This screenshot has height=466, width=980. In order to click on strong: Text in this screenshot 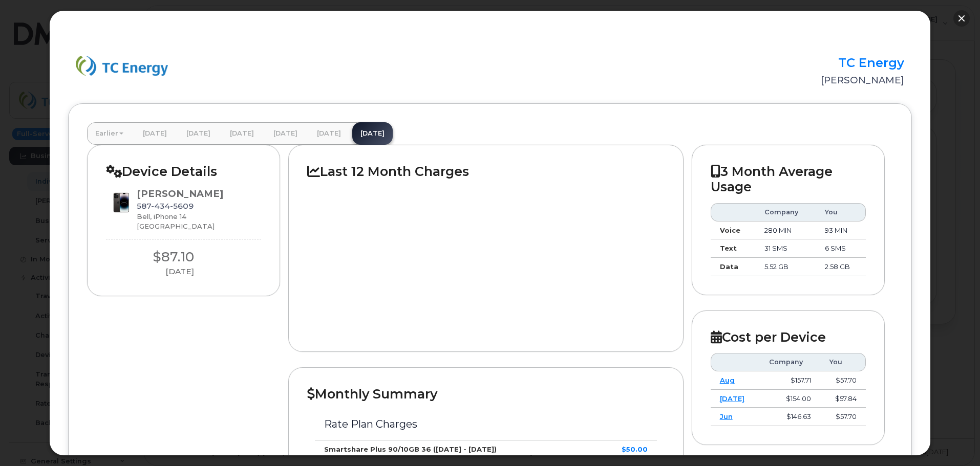, I will do `click(728, 248)`.